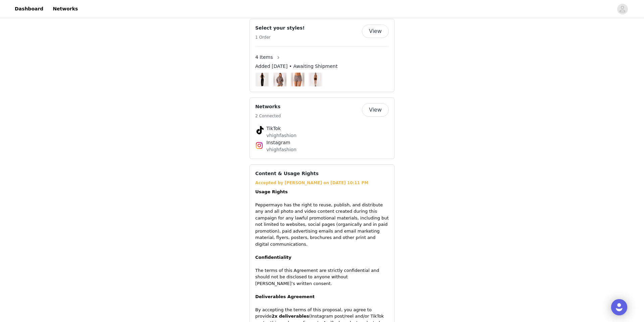 The image size is (644, 322). What do you see at coordinates (280, 37) in the screenshot?
I see `h5: 1 Order` at bounding box center [280, 37].